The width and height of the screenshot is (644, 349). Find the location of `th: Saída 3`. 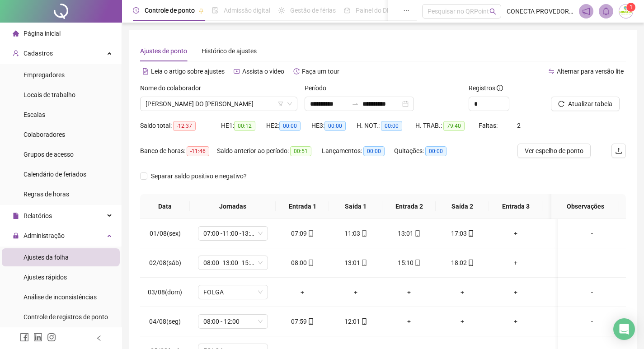

th: Saída 3 is located at coordinates (569, 206).